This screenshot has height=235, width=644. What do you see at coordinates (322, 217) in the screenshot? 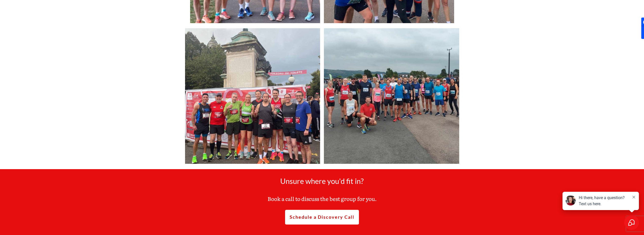
I see `span: Schedule a Discovery Call` at bounding box center [322, 217].